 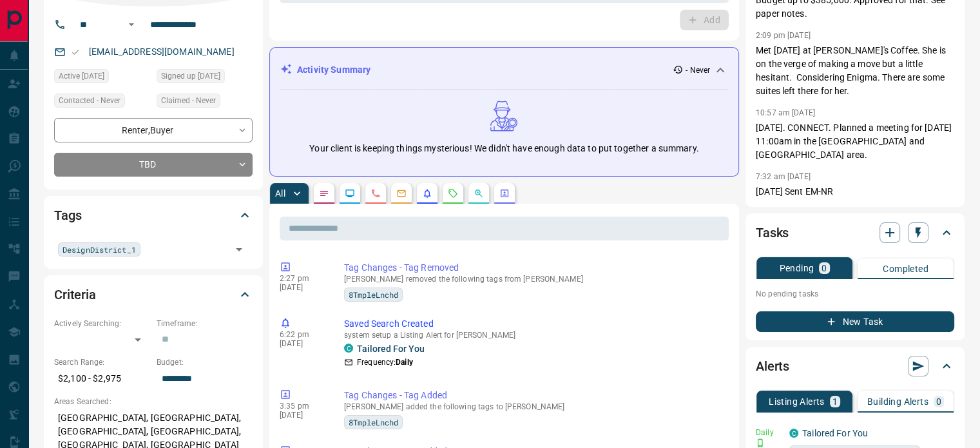 What do you see at coordinates (154, 215) in the screenshot?
I see `div: Tags` at bounding box center [154, 215].